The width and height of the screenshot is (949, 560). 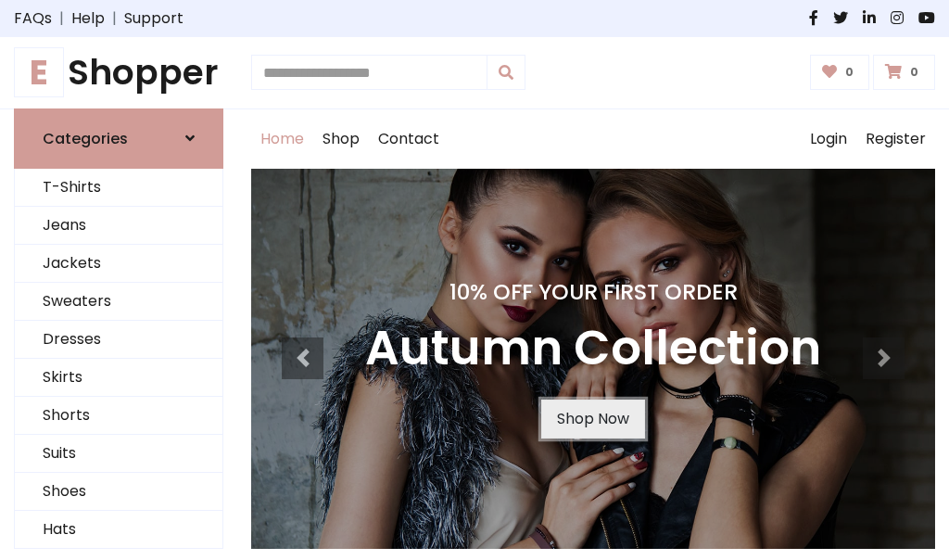 What do you see at coordinates (119, 415) in the screenshot?
I see `a: Shorts` at bounding box center [119, 415].